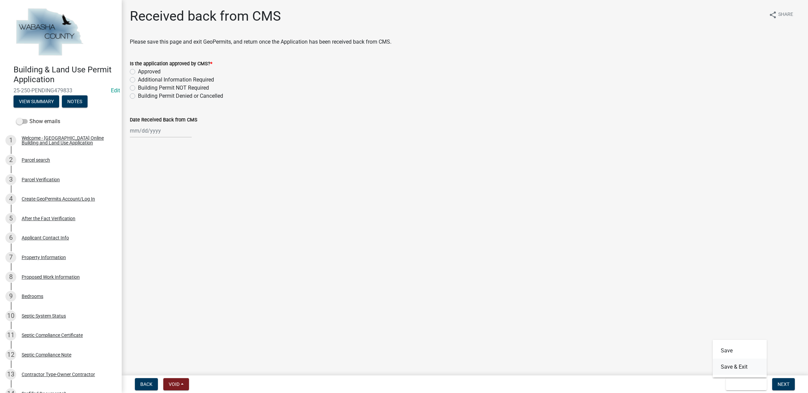 The image size is (808, 393). I want to click on div: 5, so click(11, 218).